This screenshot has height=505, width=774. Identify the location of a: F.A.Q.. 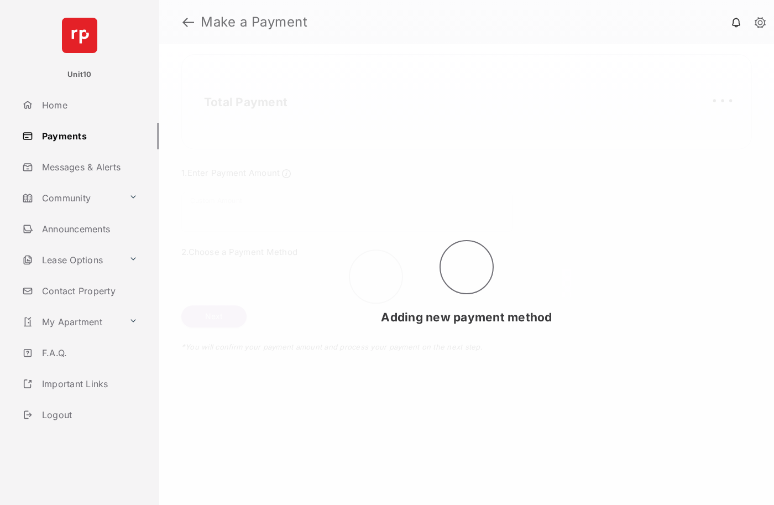
(88, 353).